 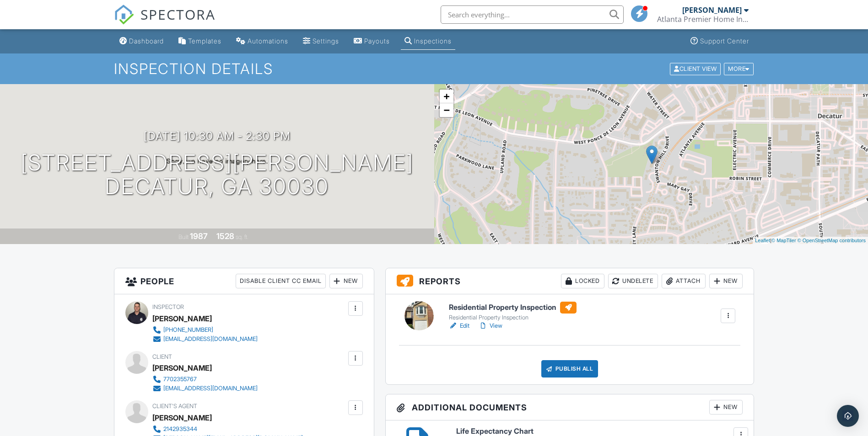 I want to click on a: Payouts, so click(x=372, y=41).